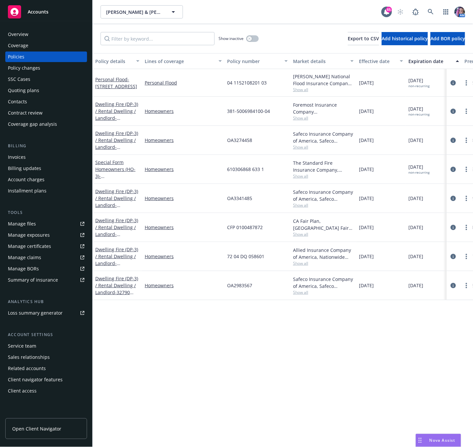 The image size is (473, 447). What do you see at coordinates (416, 12) in the screenshot?
I see `a: Report a Bug` at bounding box center [416, 12].